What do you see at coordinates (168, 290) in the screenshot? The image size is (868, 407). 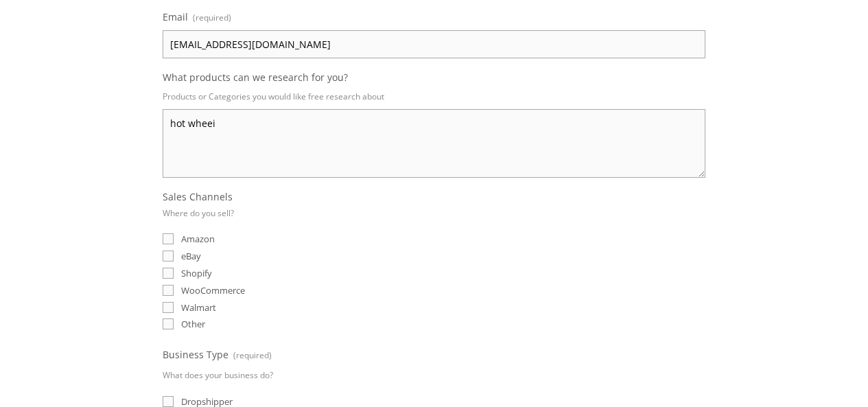 I see `input: WooCommerce` at bounding box center [168, 290].